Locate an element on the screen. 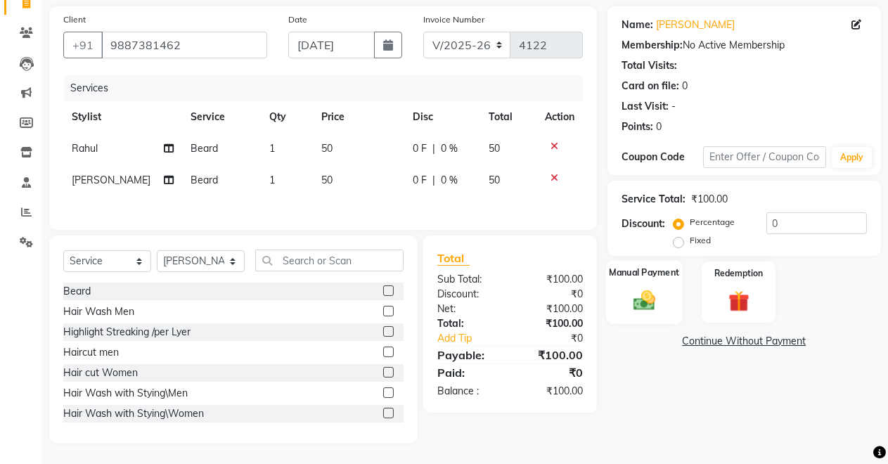 The width and height of the screenshot is (888, 464). div: Total: is located at coordinates (469, 324).